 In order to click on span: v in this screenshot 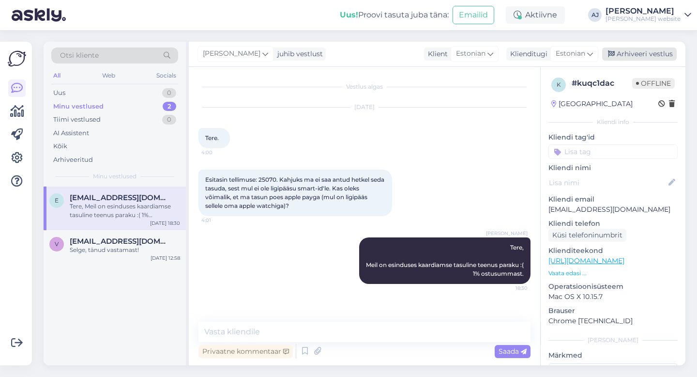, I will do `click(57, 244)`.